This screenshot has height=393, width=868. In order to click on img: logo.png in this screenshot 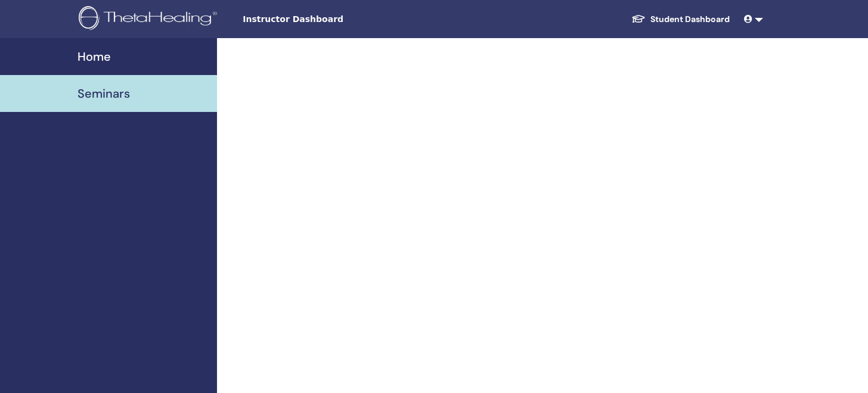, I will do `click(150, 19)`.